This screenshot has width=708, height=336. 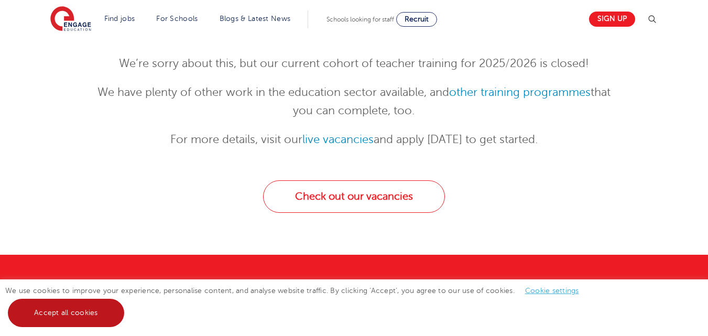 What do you see at coordinates (297, 301) in the screenshot?
I see `span: We use cookies to improve your experience, personalise content, and analyse website traffic. By c...` at bounding box center [297, 301].